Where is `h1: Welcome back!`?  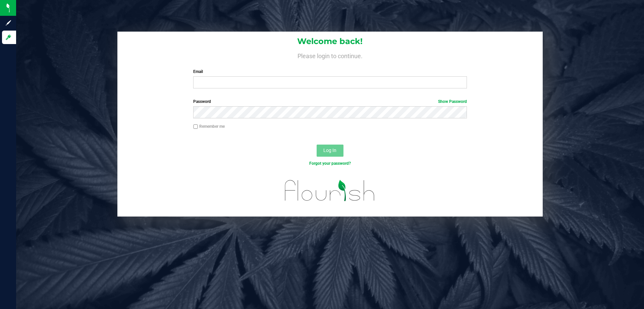 h1: Welcome back! is located at coordinates (330, 41).